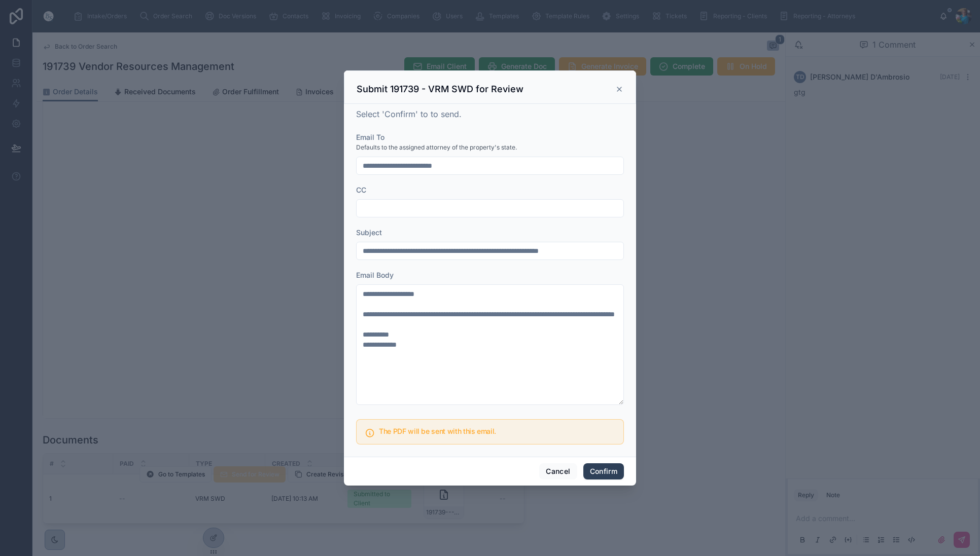  What do you see at coordinates (497, 431) in the screenshot?
I see `h5: The PDF will be sent with this email.` at bounding box center [497, 431].